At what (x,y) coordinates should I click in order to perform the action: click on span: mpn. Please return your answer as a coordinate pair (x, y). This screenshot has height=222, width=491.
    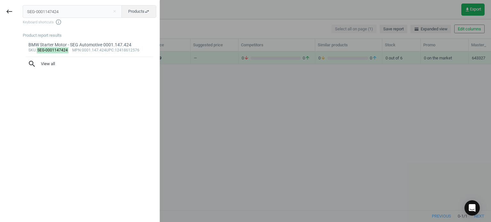
    Looking at the image, I should click on (76, 50).